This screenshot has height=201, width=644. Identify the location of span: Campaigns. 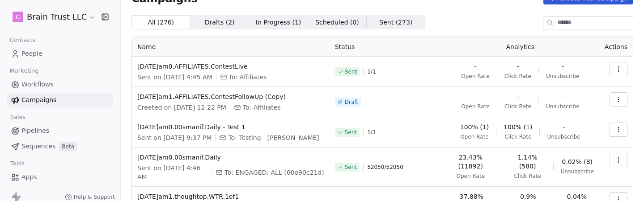
(39, 100).